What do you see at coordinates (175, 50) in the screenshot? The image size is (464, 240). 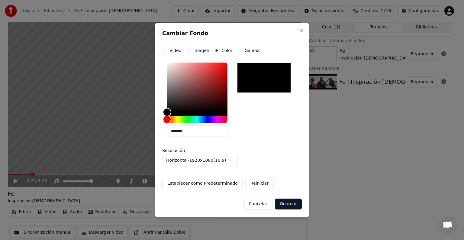 I see `label: Video` at bounding box center [175, 50].